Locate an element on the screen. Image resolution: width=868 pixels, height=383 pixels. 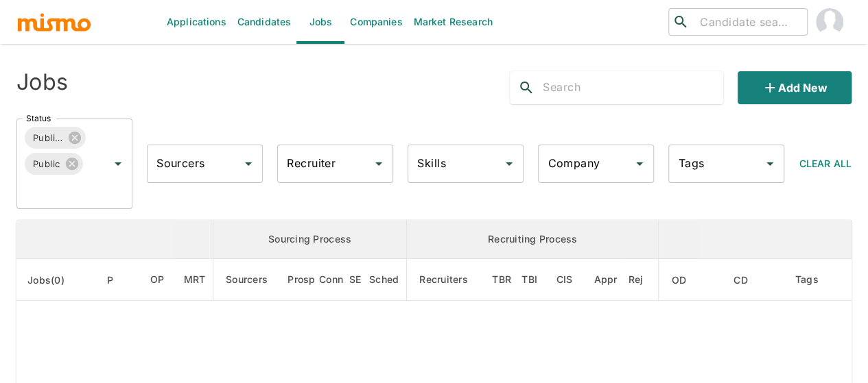
th: Open Positions is located at coordinates (160, 280).